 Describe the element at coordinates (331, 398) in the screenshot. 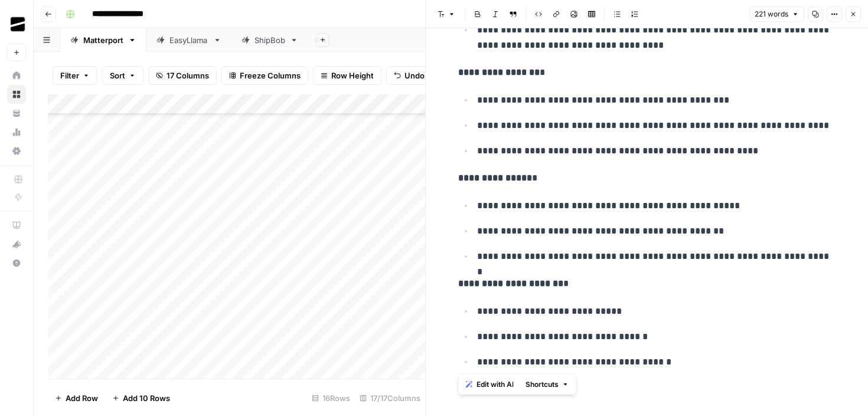

I see `div: 16 Rows` at that location.